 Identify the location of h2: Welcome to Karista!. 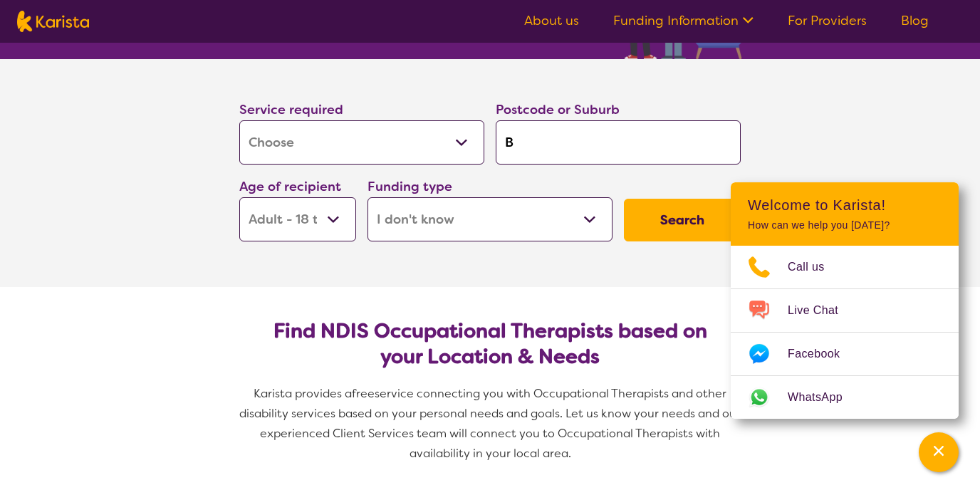
(845, 205).